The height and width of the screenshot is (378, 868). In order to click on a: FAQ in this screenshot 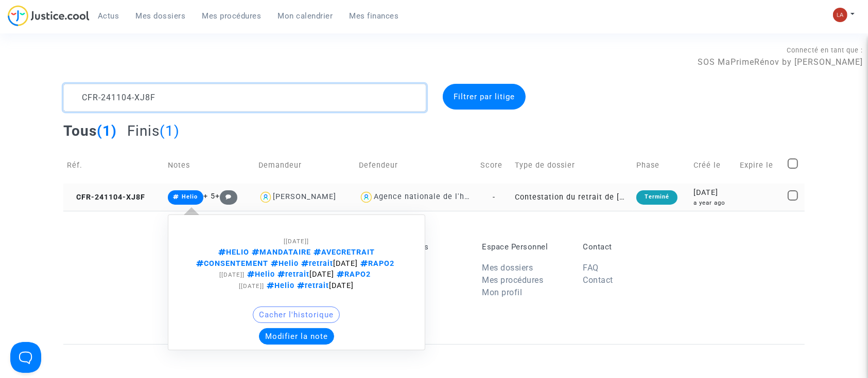, I will do `click(590, 268)`.